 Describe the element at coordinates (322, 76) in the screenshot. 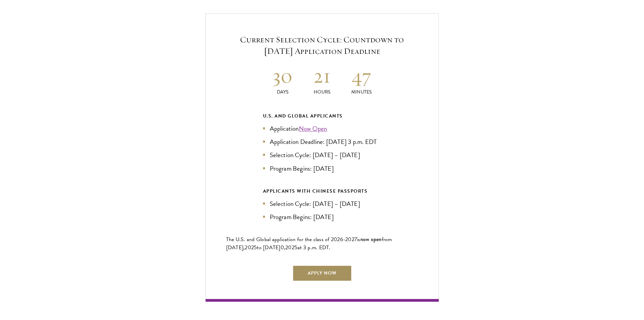

I see `h2: 21` at that location.